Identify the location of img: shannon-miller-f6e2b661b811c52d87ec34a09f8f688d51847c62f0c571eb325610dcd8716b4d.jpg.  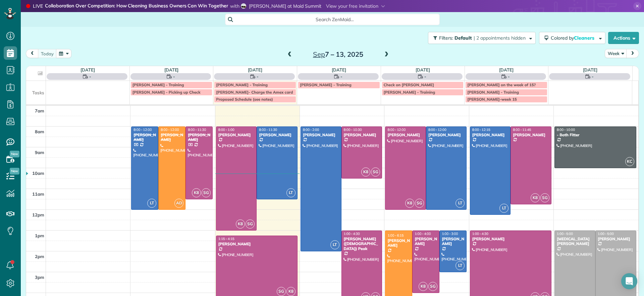
(244, 6).